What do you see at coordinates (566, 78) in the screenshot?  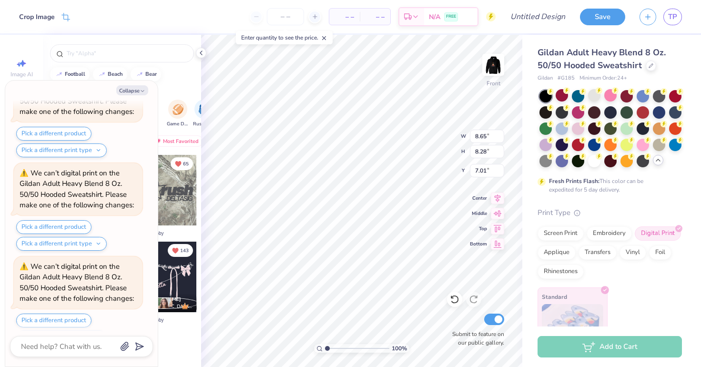 I see `span: # G185` at bounding box center [566, 78].